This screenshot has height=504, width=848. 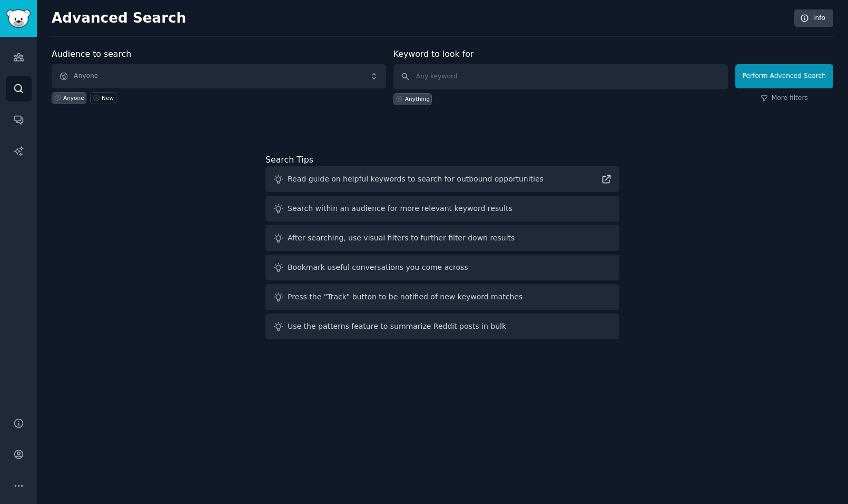 I want to click on div: After searching, use visual filters to further filter down results, so click(x=401, y=238).